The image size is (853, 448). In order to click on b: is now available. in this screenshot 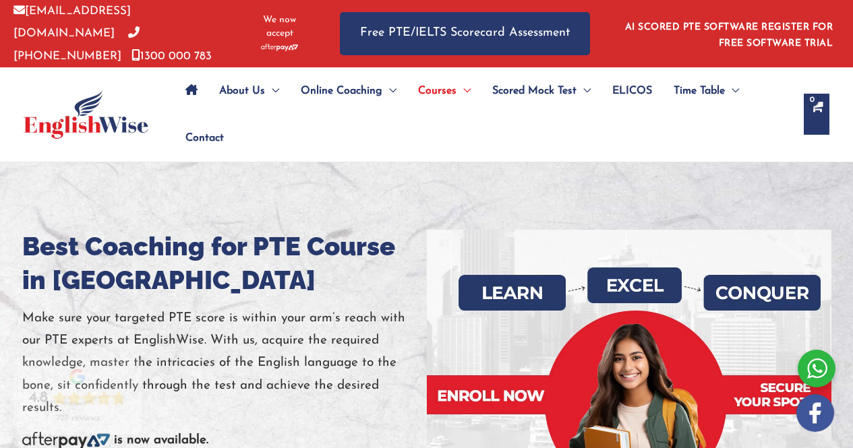, I will do `click(161, 440)`.